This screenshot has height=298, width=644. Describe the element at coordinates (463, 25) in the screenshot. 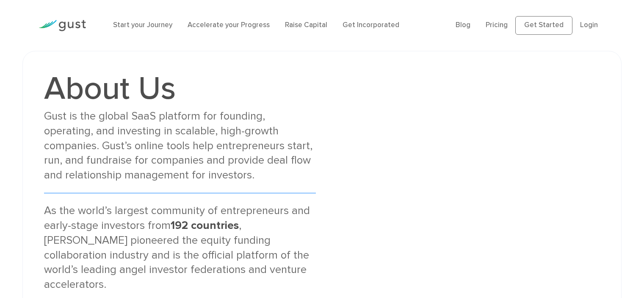

I see `a: Blog` at that location.